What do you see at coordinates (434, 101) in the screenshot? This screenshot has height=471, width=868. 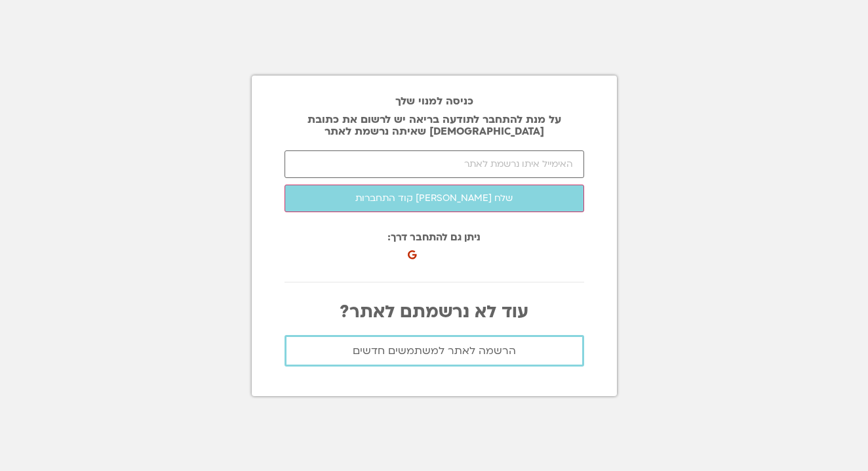 I see `h2: כניסה למנוי שלך` at bounding box center [434, 101].